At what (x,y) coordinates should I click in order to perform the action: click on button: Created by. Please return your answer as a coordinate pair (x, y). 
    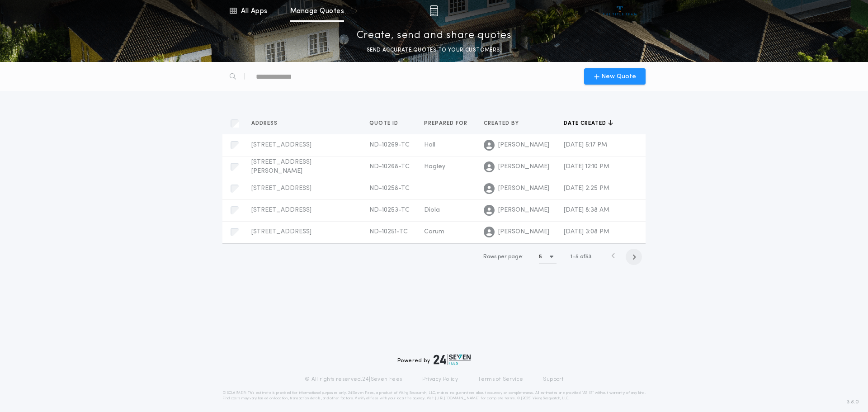
    Looking at the image, I should click on (505, 123).